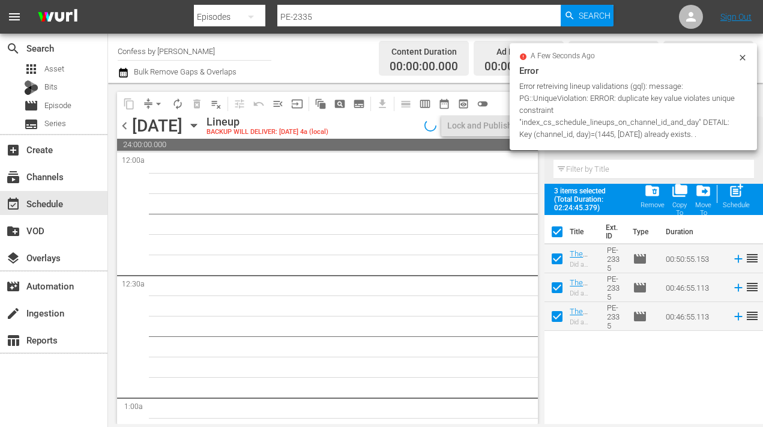 The width and height of the screenshot is (763, 427). Describe the element at coordinates (703, 199) in the screenshot. I see `span: Move Item To Workspace` at that location.